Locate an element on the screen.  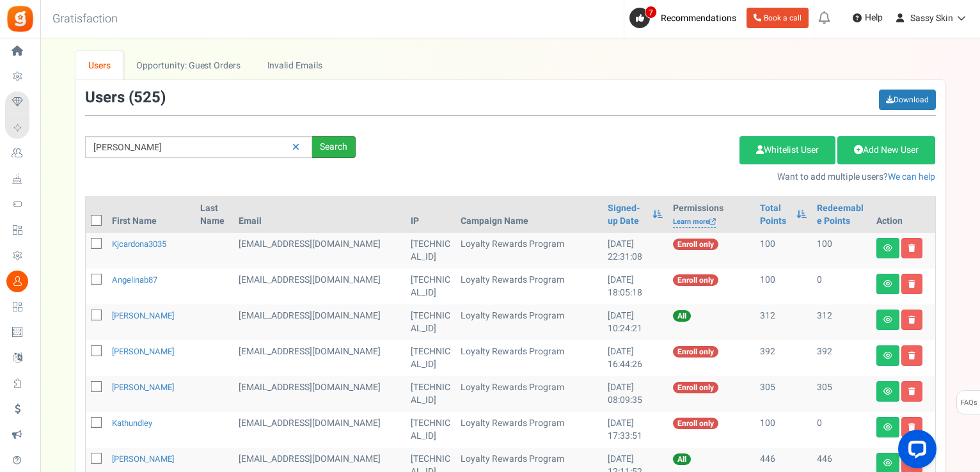
a: We can help is located at coordinates (912, 176).